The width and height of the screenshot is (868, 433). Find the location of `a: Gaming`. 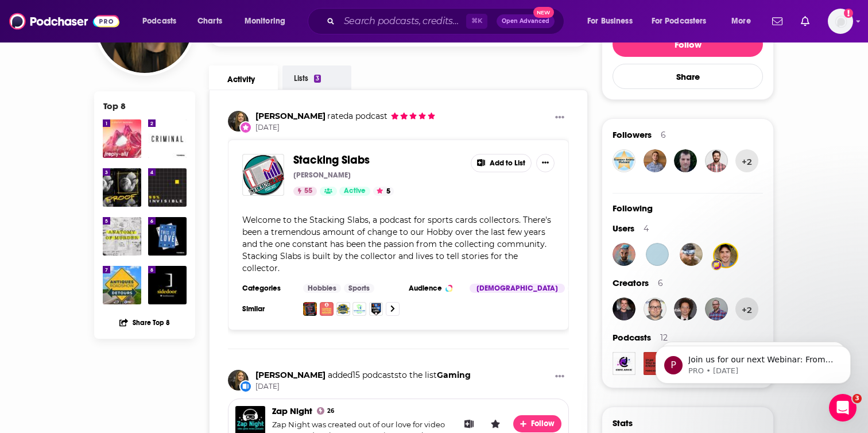

a: Gaming is located at coordinates (454, 375).